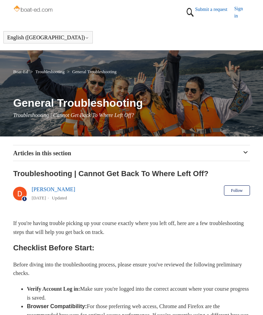 This screenshot has height=315, width=263. What do you see at coordinates (138, 293) in the screenshot?
I see `li: Make sure you're logged into the correct account where your course progress is saved.` at bounding box center [138, 293].